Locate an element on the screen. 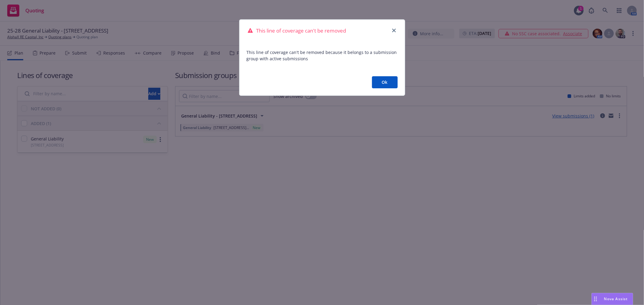 The height and width of the screenshot is (305, 644). span: This line of coverage can't be removed is located at coordinates (301, 30).